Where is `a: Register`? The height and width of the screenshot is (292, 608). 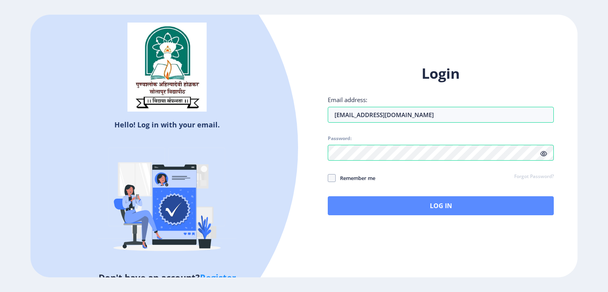
a: Register is located at coordinates (218, 277).